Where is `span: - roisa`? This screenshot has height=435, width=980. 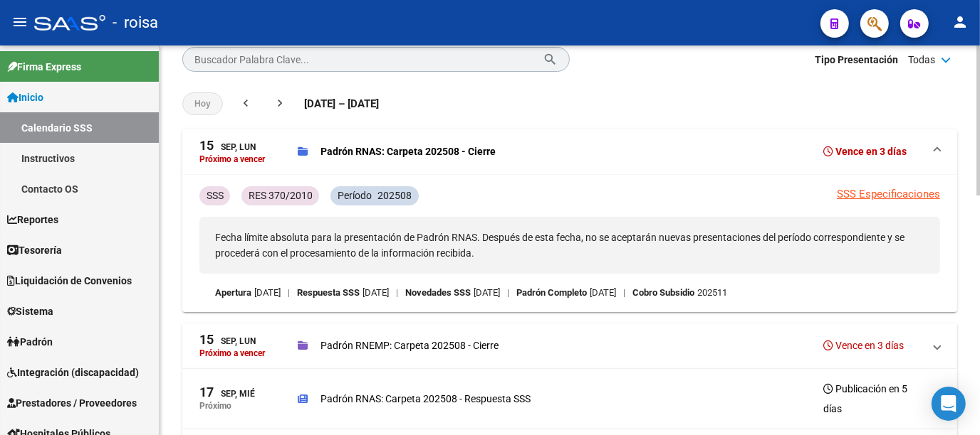 span: - roisa is located at coordinates (135, 22).